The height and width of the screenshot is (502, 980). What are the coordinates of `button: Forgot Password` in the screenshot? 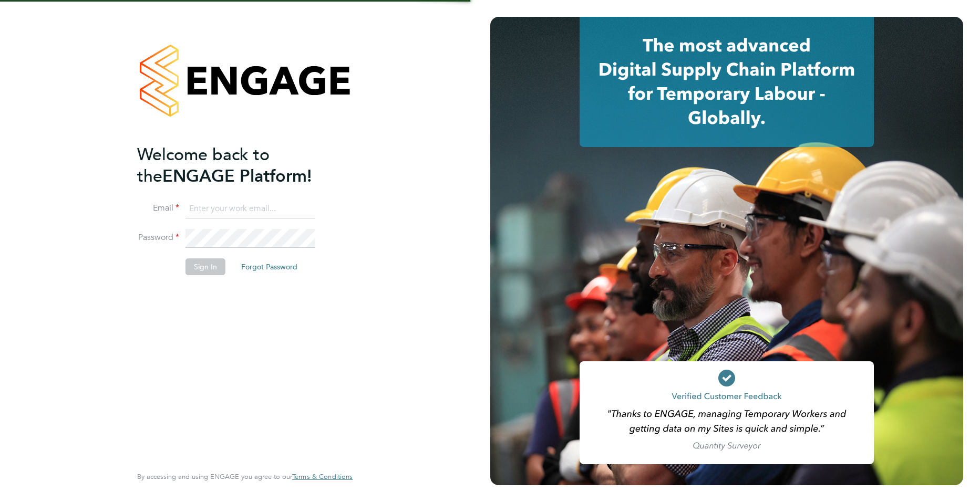 It's located at (269, 267).